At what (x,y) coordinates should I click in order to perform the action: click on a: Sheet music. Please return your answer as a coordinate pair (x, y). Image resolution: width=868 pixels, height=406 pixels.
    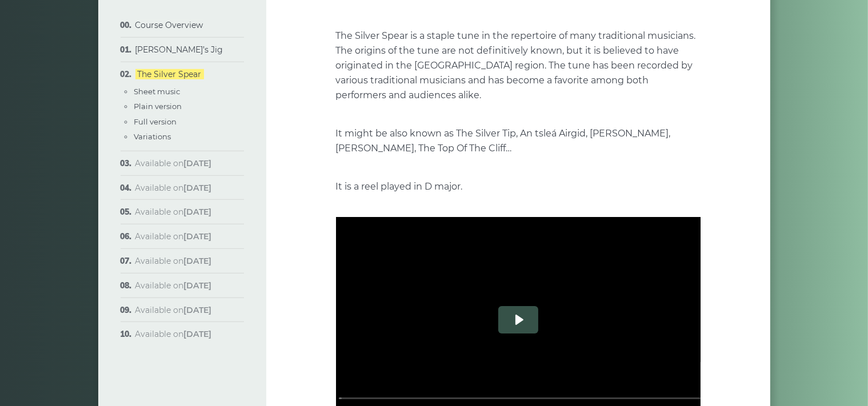
    Looking at the image, I should click on (157, 91).